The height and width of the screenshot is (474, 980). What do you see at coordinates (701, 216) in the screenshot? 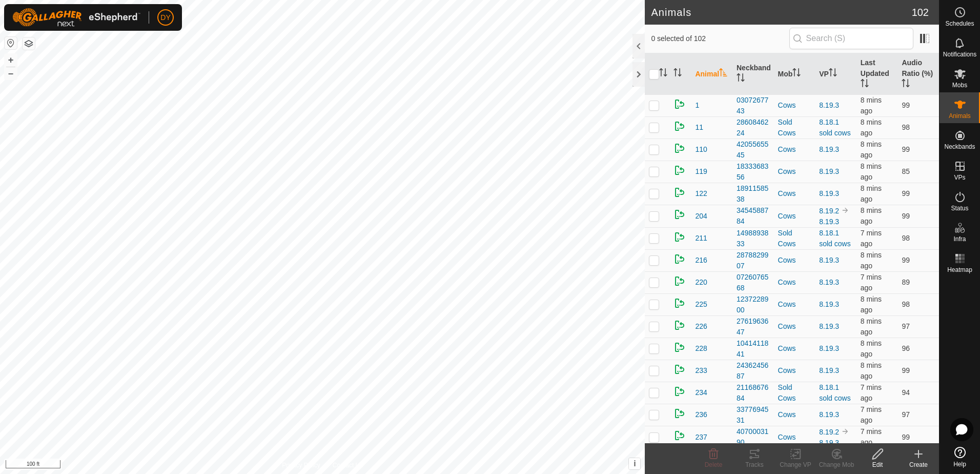
I see `span: 204` at bounding box center [701, 216].